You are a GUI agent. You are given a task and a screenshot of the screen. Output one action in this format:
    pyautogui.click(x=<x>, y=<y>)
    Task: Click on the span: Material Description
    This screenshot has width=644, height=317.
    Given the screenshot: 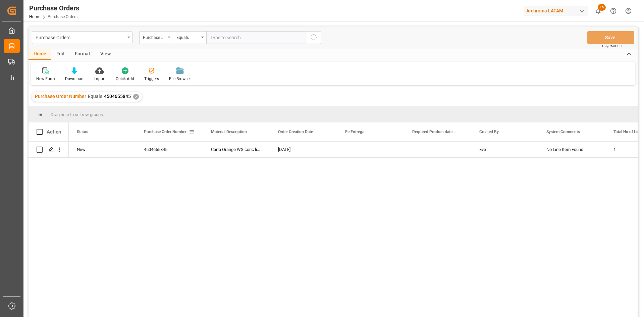 What is the action you would take?
    pyautogui.click(x=229, y=132)
    